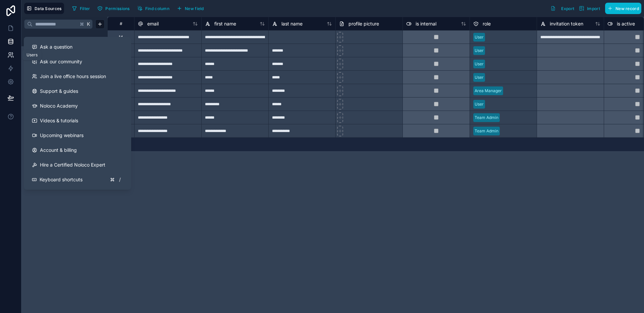 This screenshot has width=644, height=313. Describe the element at coordinates (225, 24) in the screenshot. I see `span: first name` at that location.